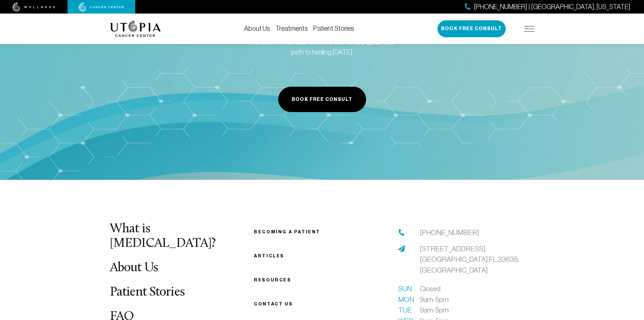 The width and height of the screenshot is (644, 320). I want to click on img: logo, so click(135, 29).